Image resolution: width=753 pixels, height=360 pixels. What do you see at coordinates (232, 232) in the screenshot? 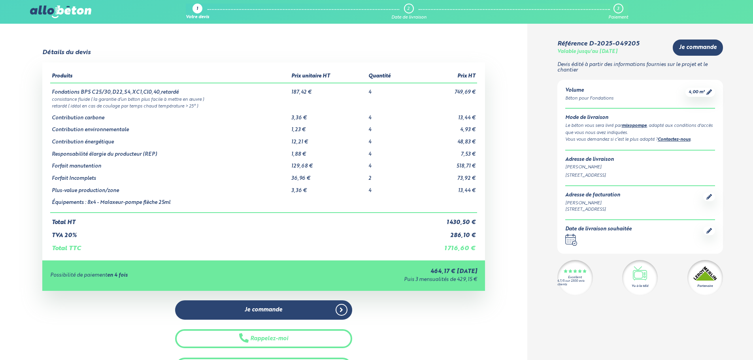
I see `td: TVA 20%` at bounding box center [232, 232].